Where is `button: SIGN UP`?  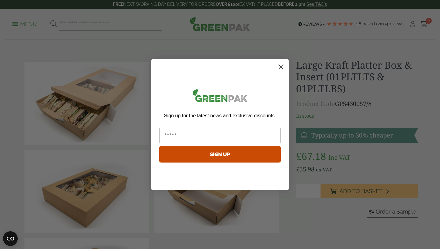
button: SIGN UP is located at coordinates (220, 154).